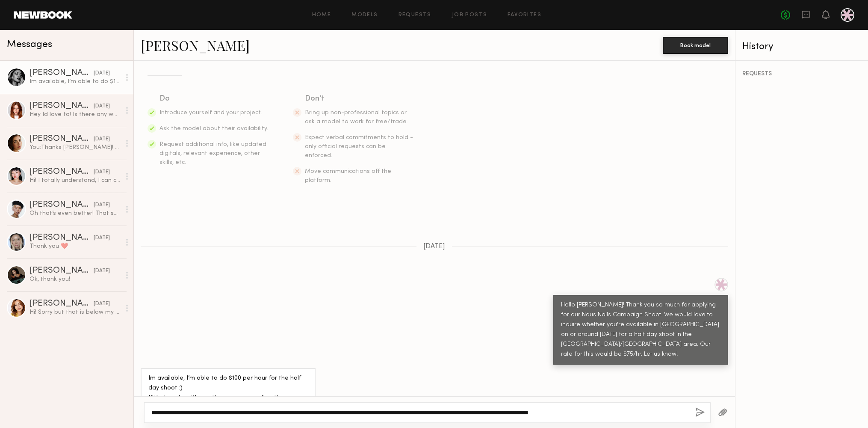 The width and height of the screenshot is (868, 428). I want to click on button: Book model, so click(695, 46).